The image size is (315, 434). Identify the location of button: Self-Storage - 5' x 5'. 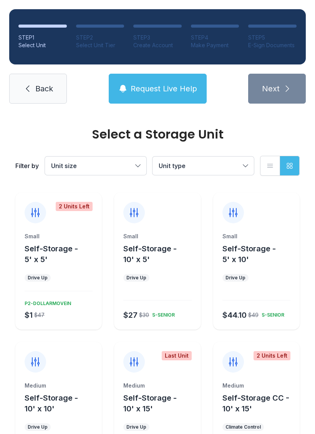
(61, 254).